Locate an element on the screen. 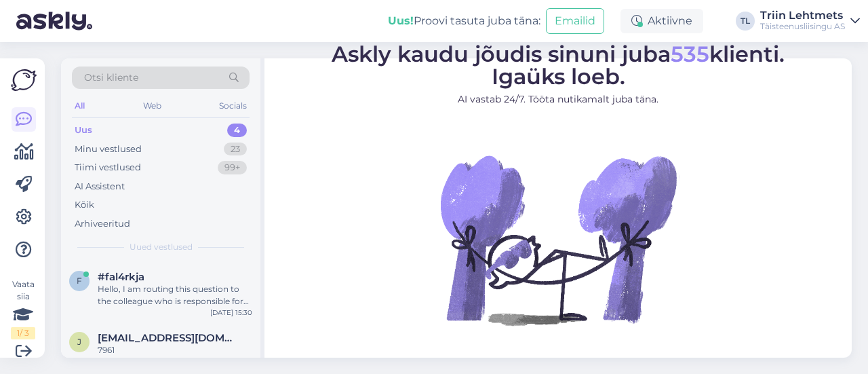 This screenshot has height=374, width=868. p: AI vastab 24/7. Tööta nutikamalt juba täna. is located at coordinates (558, 99).